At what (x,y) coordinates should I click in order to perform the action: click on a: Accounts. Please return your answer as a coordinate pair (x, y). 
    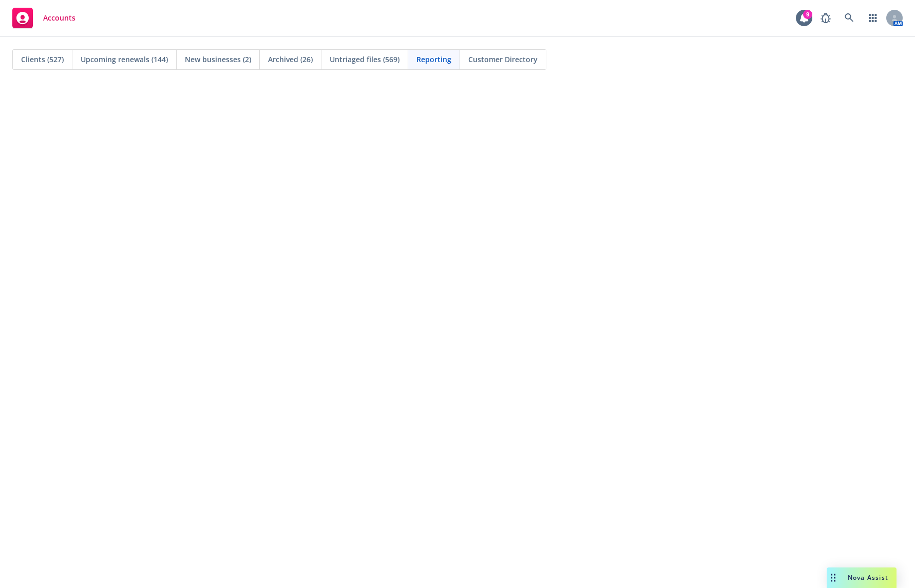
    Looking at the image, I should click on (44, 18).